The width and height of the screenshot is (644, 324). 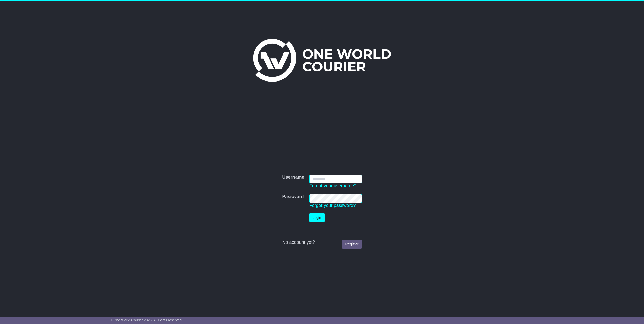 What do you see at coordinates (352, 244) in the screenshot?
I see `a: Register` at bounding box center [352, 244].